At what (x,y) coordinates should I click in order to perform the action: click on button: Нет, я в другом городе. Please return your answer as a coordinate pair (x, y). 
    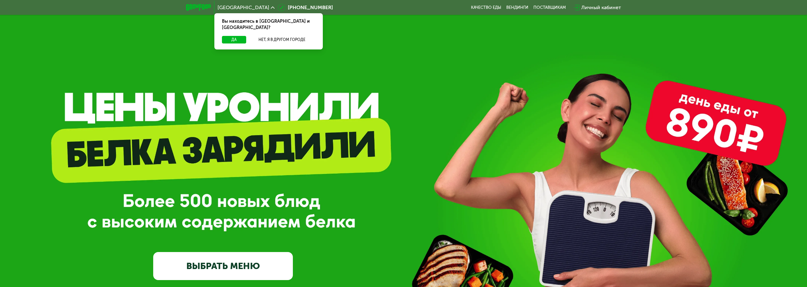
    Looking at the image, I should click on (282, 40).